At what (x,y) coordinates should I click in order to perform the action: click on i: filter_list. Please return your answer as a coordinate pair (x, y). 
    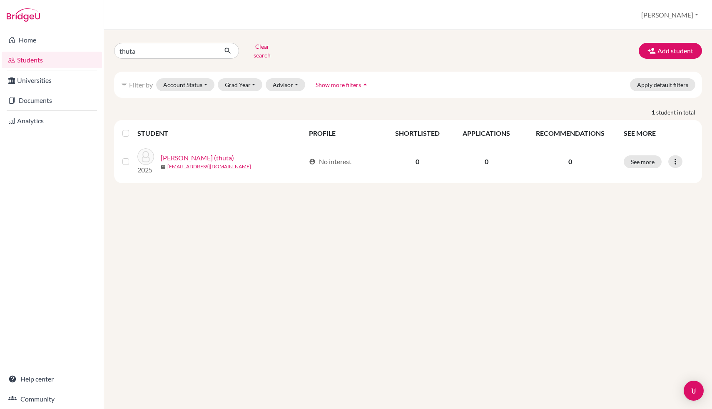
    Looking at the image, I should click on (124, 85).